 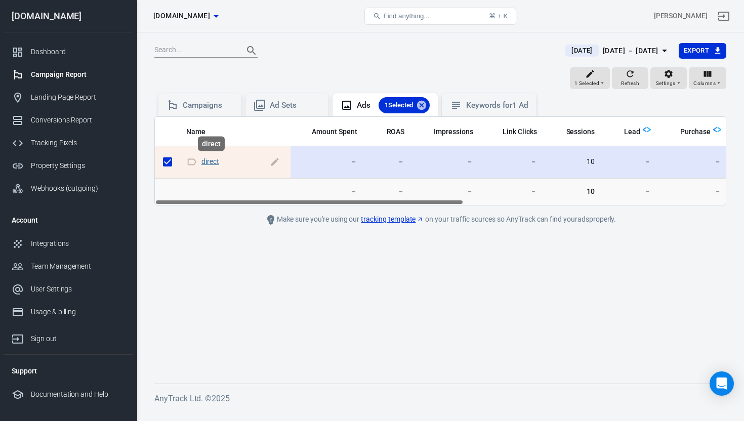 I want to click on div: 1Selected, so click(x=404, y=105).